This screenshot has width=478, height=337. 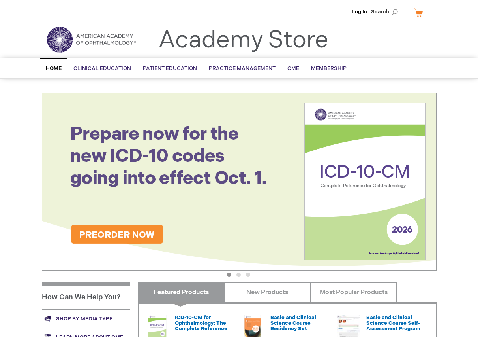 What do you see at coordinates (294, 68) in the screenshot?
I see `span: CME` at bounding box center [294, 68].